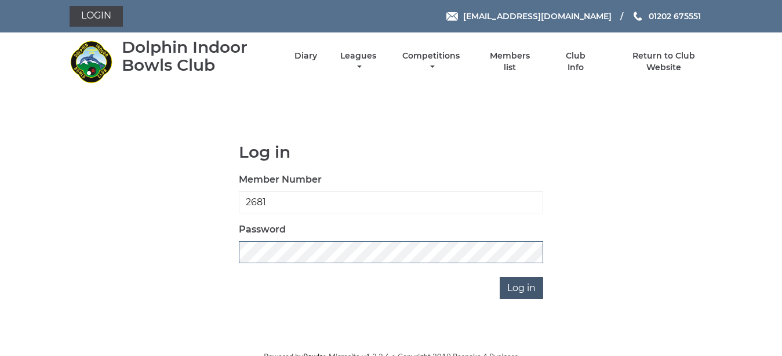  What do you see at coordinates (198, 56) in the screenshot?
I see `div: Dolphin Indoor Bowls Club` at bounding box center [198, 56].